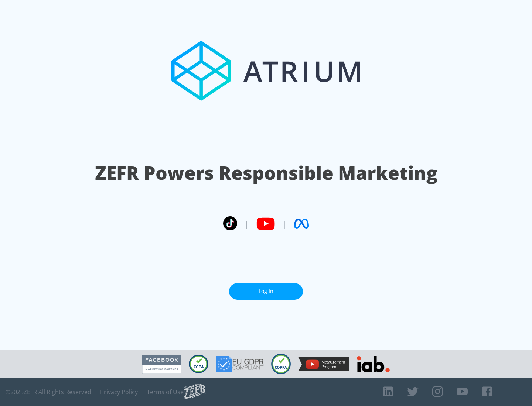 The width and height of the screenshot is (532, 406). Describe the element at coordinates (281, 364) in the screenshot. I see `img: COPPA Compliant` at that location.